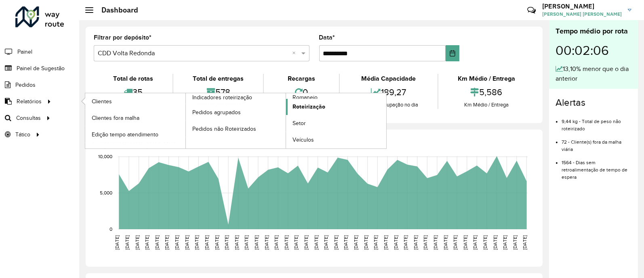 The width and height of the screenshot is (644, 278). I want to click on span: Edição tempo atendimento, so click(125, 135).